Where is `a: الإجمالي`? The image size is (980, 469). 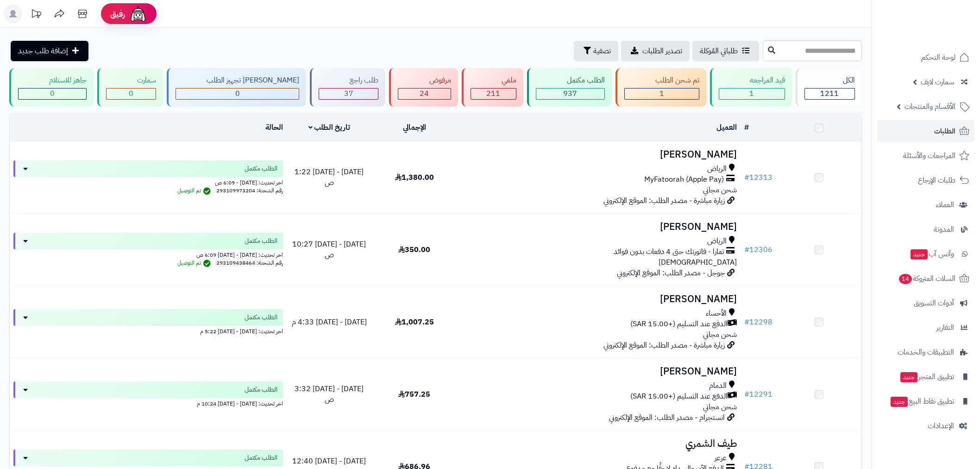
a: الإجمالي is located at coordinates (414, 128).